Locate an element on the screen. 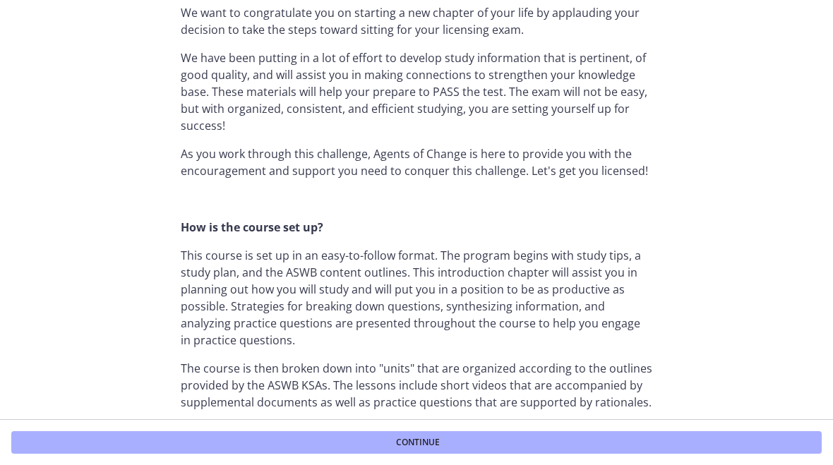  p: This course is set up in an easy-to-follow format. The program begins with study tips, a study pl... is located at coordinates (416, 298).